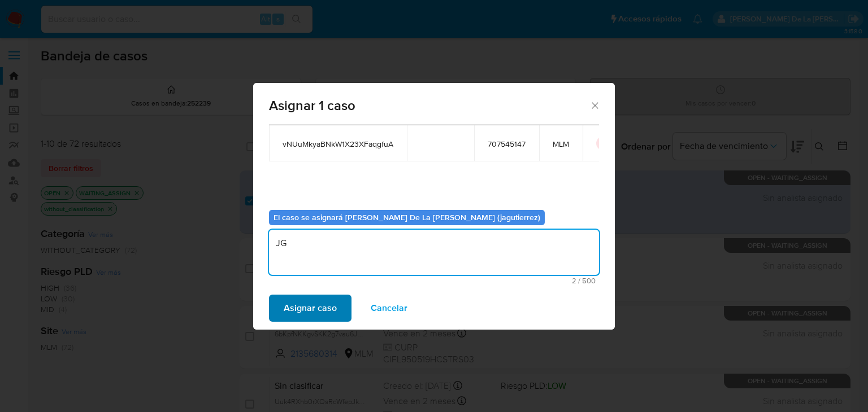  I want to click on div: assign-modal, so click(434, 206).